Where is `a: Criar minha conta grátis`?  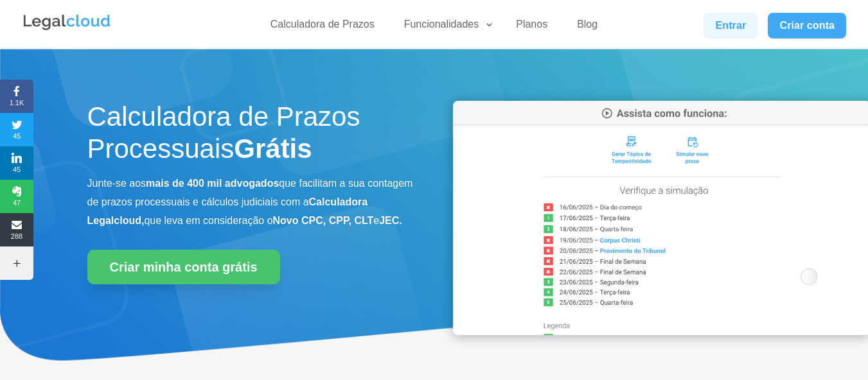
a: Criar minha conta grátis is located at coordinates (184, 267).